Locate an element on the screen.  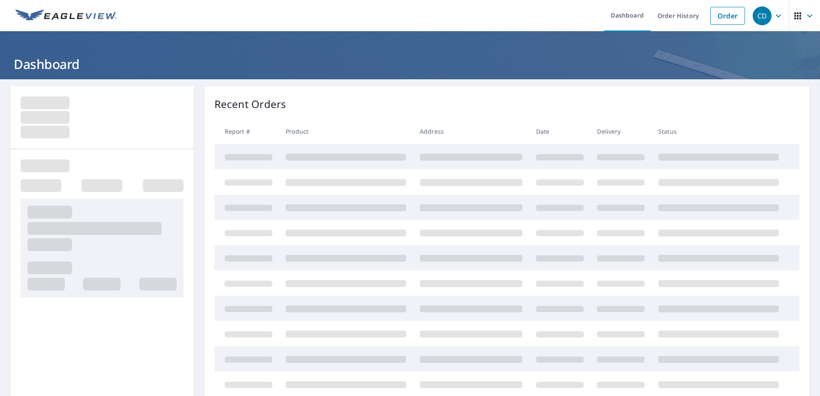
th: Status is located at coordinates (719, 131).